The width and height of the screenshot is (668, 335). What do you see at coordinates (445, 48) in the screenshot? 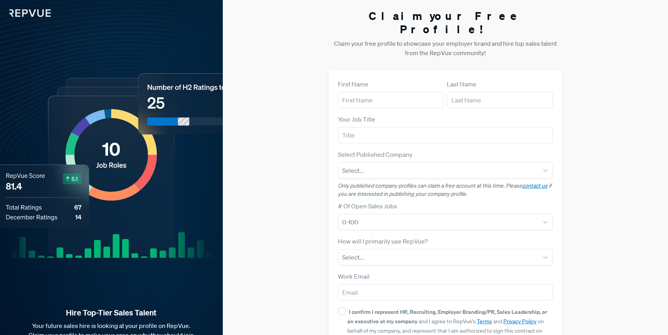
I see `p: Claim your free profile to showcase your employer brand and hire top sales talent from the RepVue...` at bounding box center [445, 48].